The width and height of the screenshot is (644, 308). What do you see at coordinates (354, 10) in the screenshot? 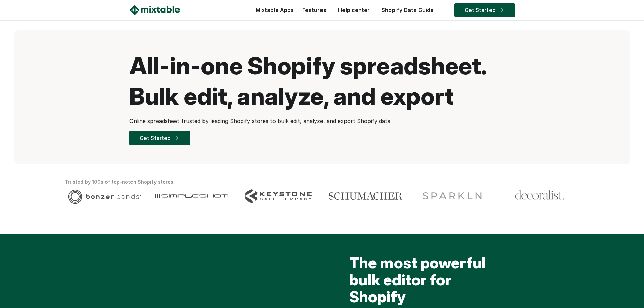
I see `a: Help center` at bounding box center [354, 10].